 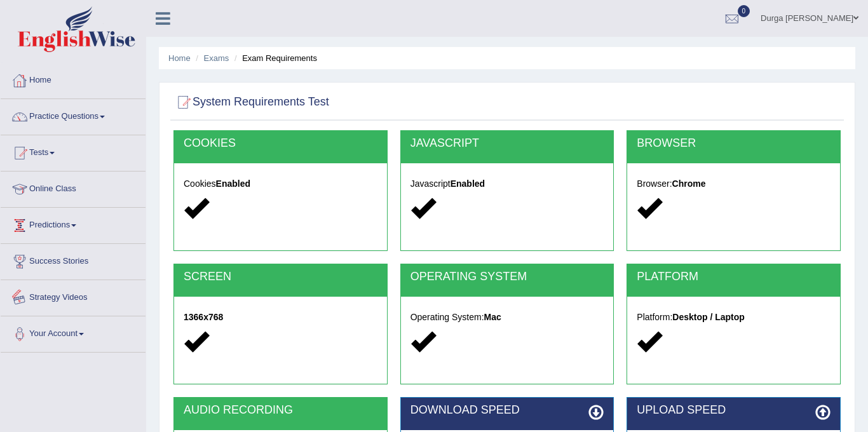 I want to click on a: Predictions, so click(x=73, y=223).